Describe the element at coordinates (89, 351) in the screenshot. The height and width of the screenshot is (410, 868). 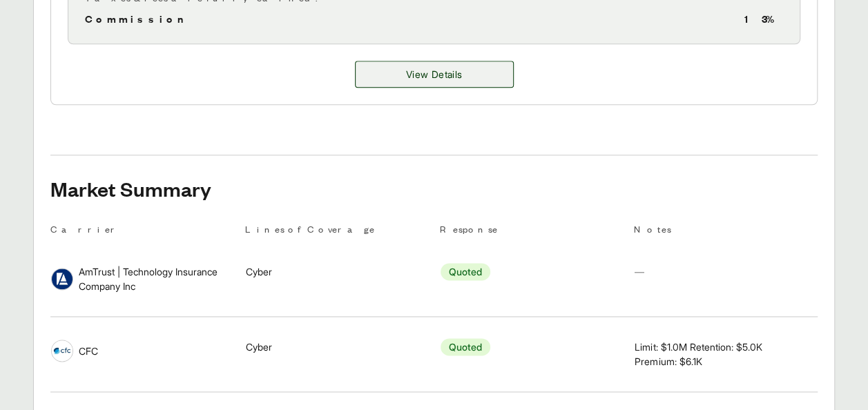
I see `span: CFC` at that location.